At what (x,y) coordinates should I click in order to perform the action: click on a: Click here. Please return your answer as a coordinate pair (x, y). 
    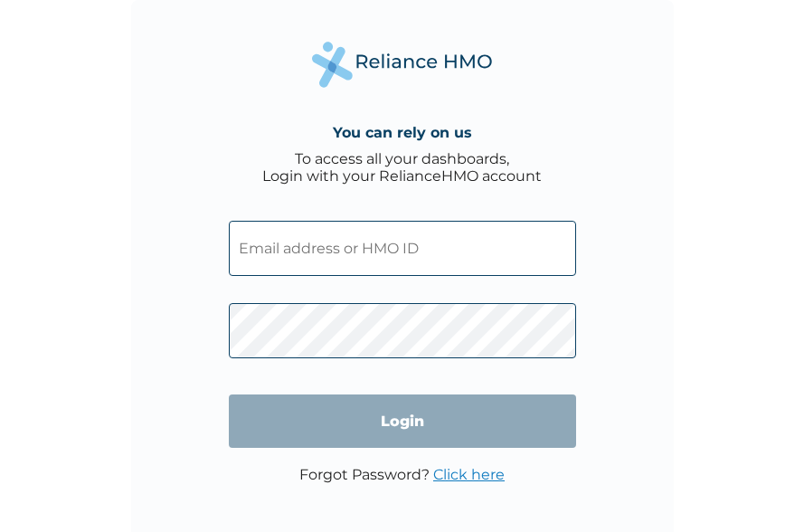
    Looking at the image, I should click on (468, 474).